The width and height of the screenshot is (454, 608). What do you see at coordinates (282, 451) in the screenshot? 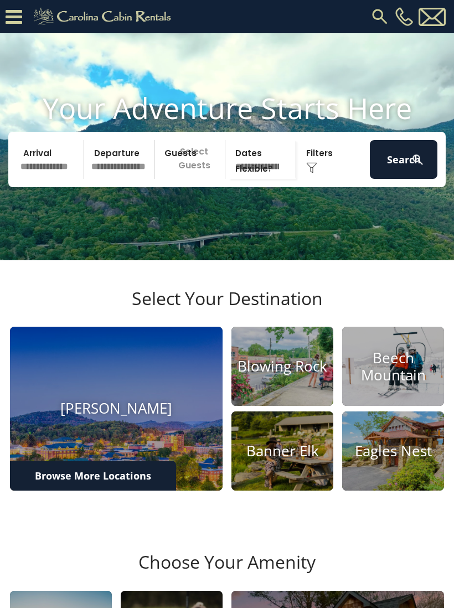
I see `h4: Banner Elk` at bounding box center [282, 451].